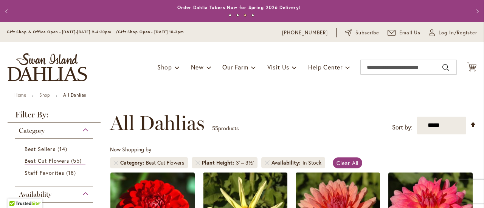 The height and width of the screenshot is (208, 484). I want to click on span: Log In/Register, so click(458, 33).